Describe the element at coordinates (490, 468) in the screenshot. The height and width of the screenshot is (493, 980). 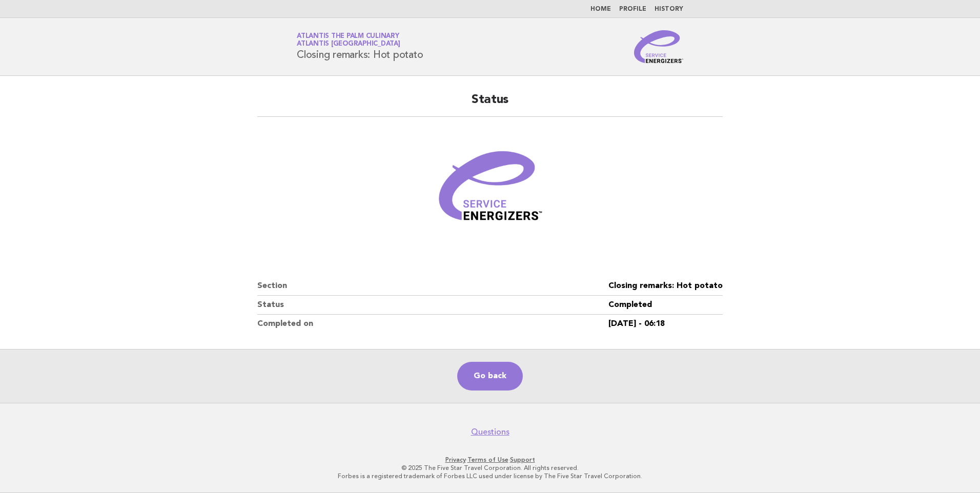
I see `p: © 2025 The Five Star Travel Corporation. All rights reserved.` at that location.